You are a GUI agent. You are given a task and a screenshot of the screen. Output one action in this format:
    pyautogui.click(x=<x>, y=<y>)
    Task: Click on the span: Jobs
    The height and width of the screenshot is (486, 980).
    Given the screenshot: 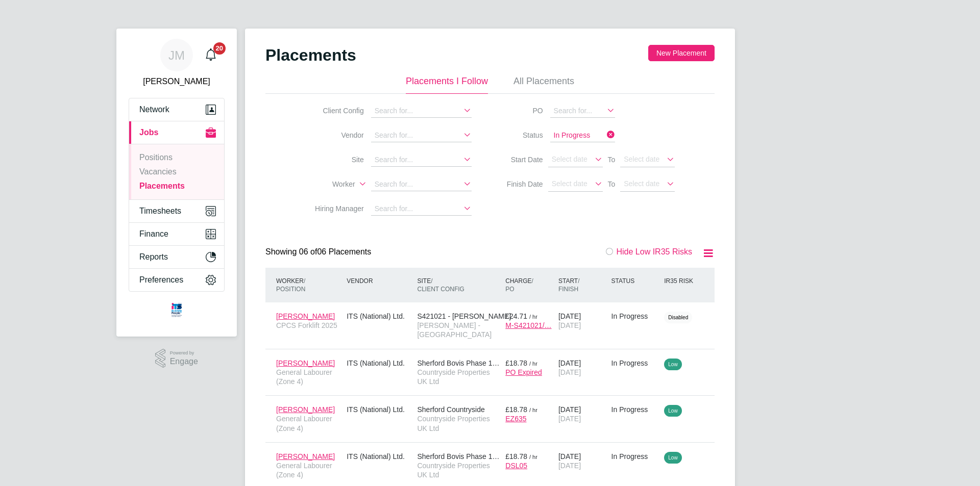 What is the action you would take?
    pyautogui.click(x=149, y=133)
    